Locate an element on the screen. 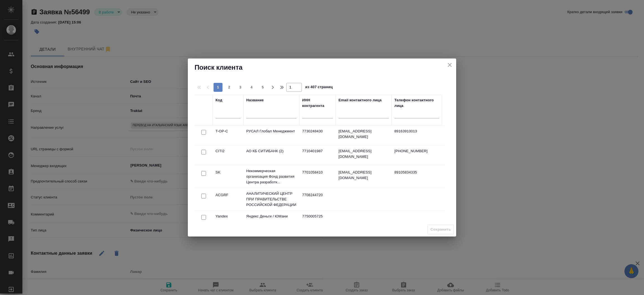 The width and height of the screenshot is (644, 295). p: 89105834335 is located at coordinates (417, 173).